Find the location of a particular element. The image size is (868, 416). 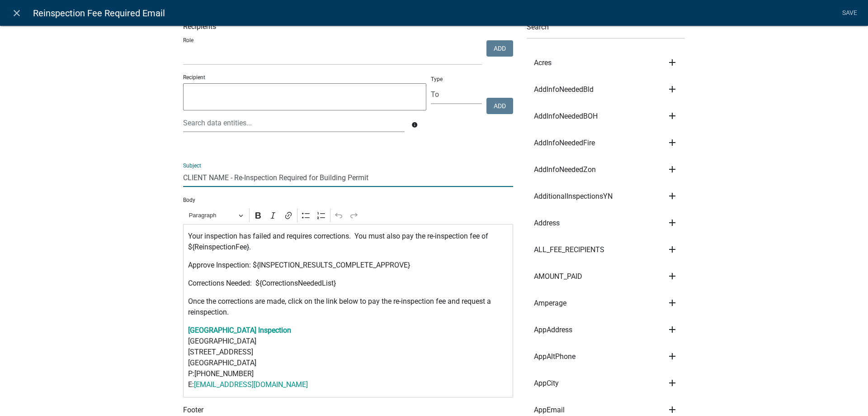

span: Acres is located at coordinates (542, 63).